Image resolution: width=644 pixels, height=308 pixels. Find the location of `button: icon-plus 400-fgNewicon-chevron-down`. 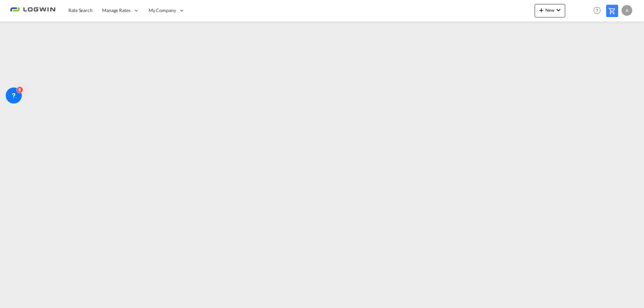

button: icon-plus 400-fgNewicon-chevron-down is located at coordinates (550, 11).